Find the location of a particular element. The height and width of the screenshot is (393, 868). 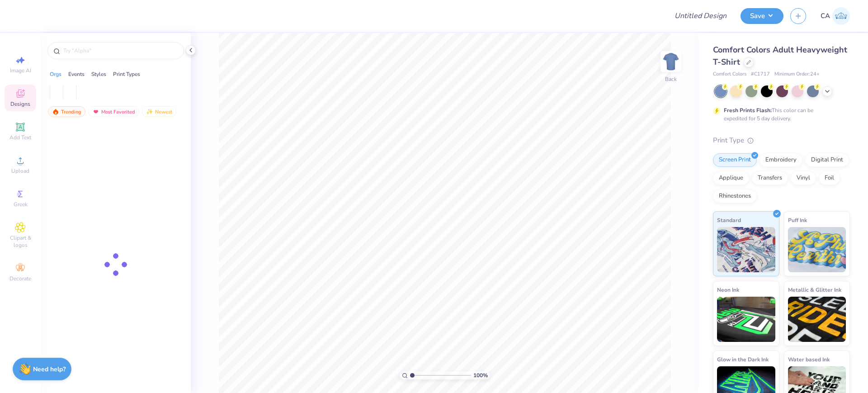

img: Metallic & Glitter Ink is located at coordinates (817, 319).